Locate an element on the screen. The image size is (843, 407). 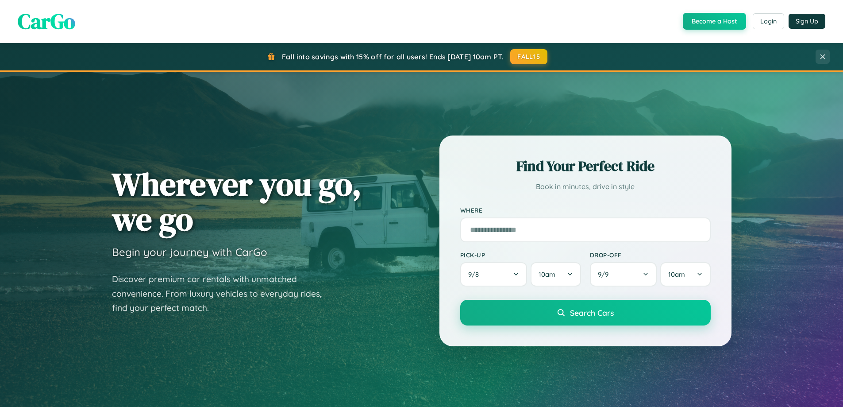
label: Drop-off is located at coordinates (650, 254).